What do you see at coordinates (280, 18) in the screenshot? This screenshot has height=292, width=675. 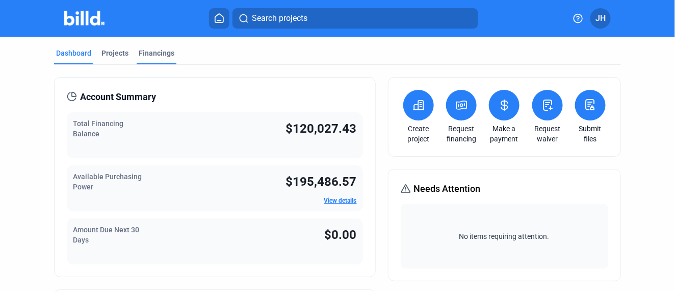 I see `span: Search projects` at bounding box center [280, 18].